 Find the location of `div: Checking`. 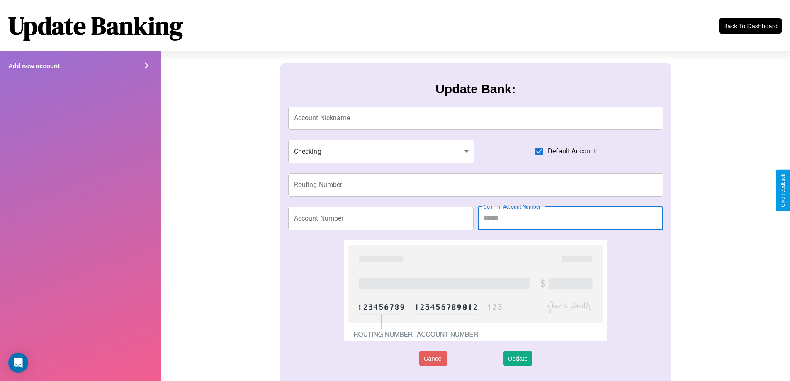

div: Checking is located at coordinates (382, 151).